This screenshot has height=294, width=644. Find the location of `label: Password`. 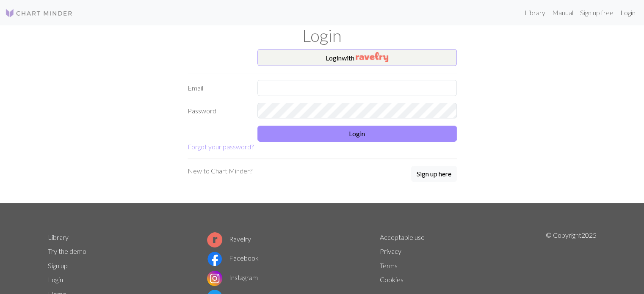

label: Password is located at coordinates (217, 111).